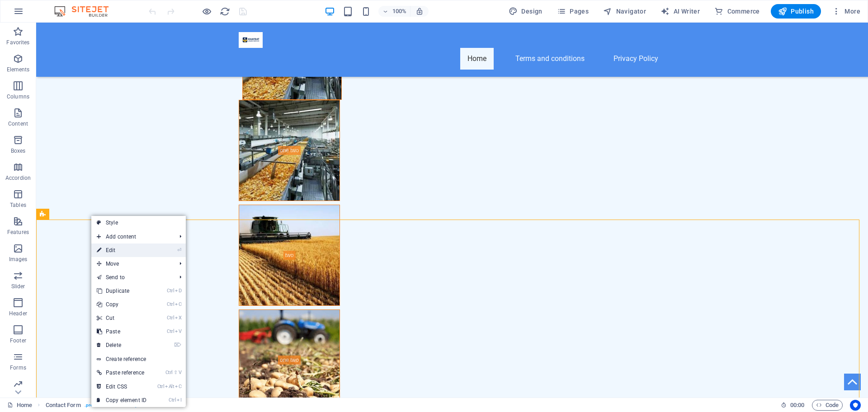 The image size is (868, 412). What do you see at coordinates (18, 42) in the screenshot?
I see `p: Favorites` at bounding box center [18, 42].